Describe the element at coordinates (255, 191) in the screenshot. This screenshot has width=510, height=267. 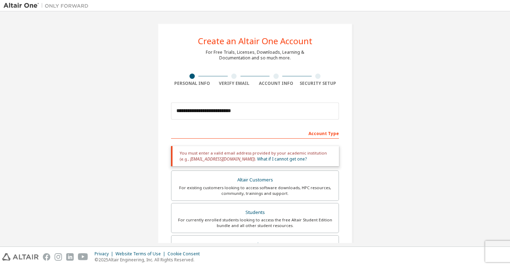
I see `div: For existing customers looking to access software downloads, HPC resources, community, trainings ...` at that location.